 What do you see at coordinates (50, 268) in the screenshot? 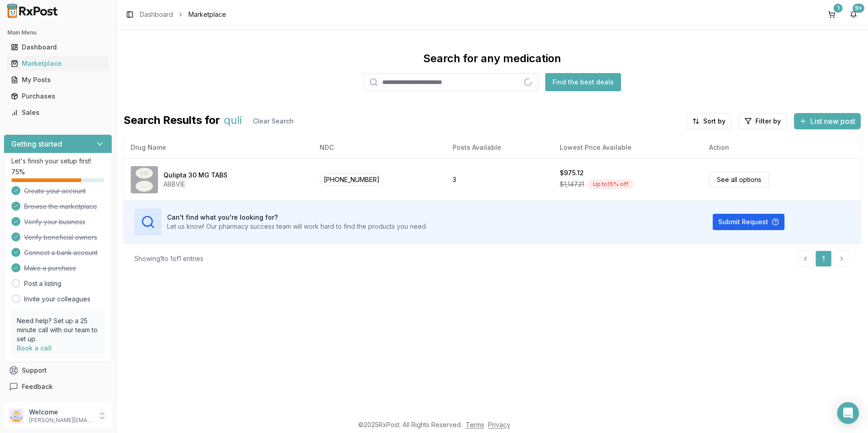
I see `span: Make a purchase` at bounding box center [50, 268].